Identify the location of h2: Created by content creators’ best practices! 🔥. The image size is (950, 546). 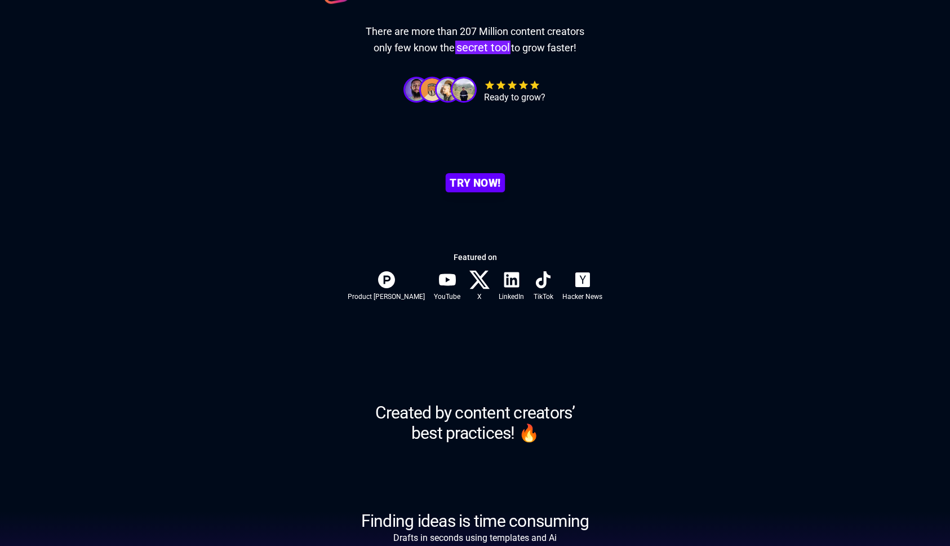
(475, 423).